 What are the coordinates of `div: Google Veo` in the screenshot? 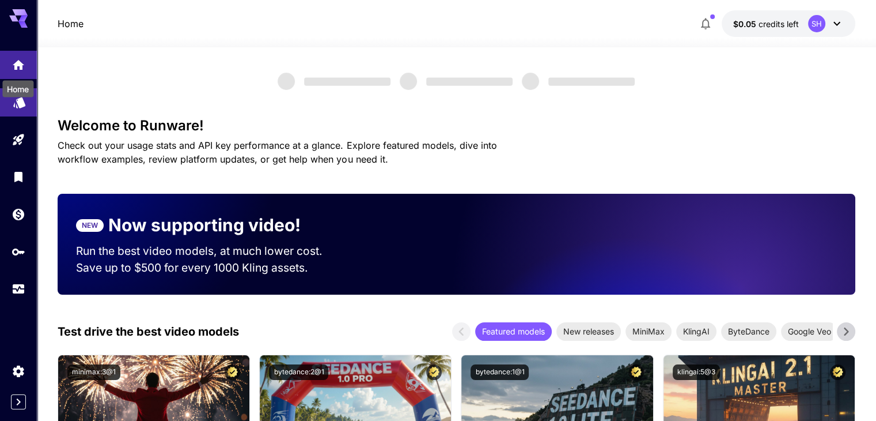 It's located at (810, 331).